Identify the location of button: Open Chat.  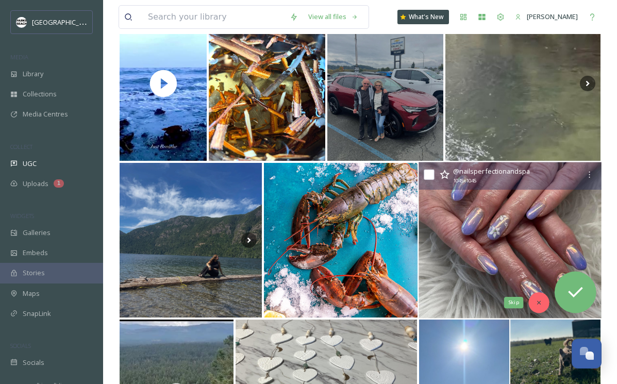
(586, 354).